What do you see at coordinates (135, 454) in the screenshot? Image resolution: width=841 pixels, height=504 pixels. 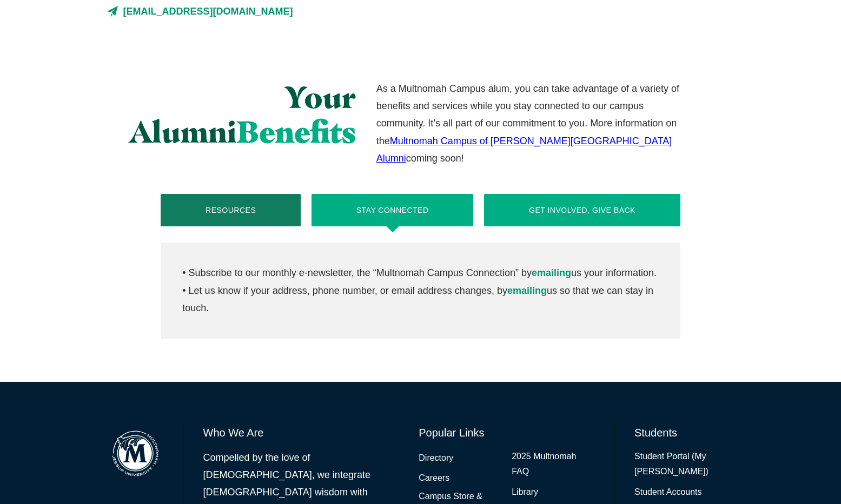 I see `img: Multnomah Campus of Jessup University logo` at bounding box center [135, 454].